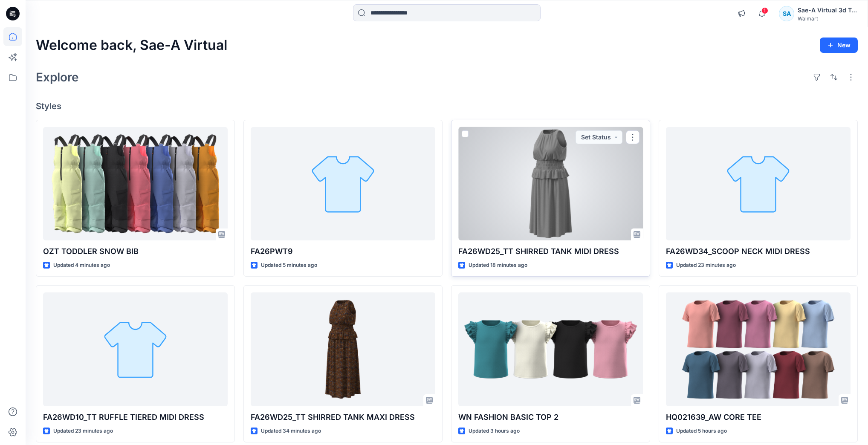  What do you see at coordinates (550, 184) in the screenshot?
I see `a: FA26WD25_TT SHIRRED TANK MIDI DRESS` at bounding box center [550, 184].